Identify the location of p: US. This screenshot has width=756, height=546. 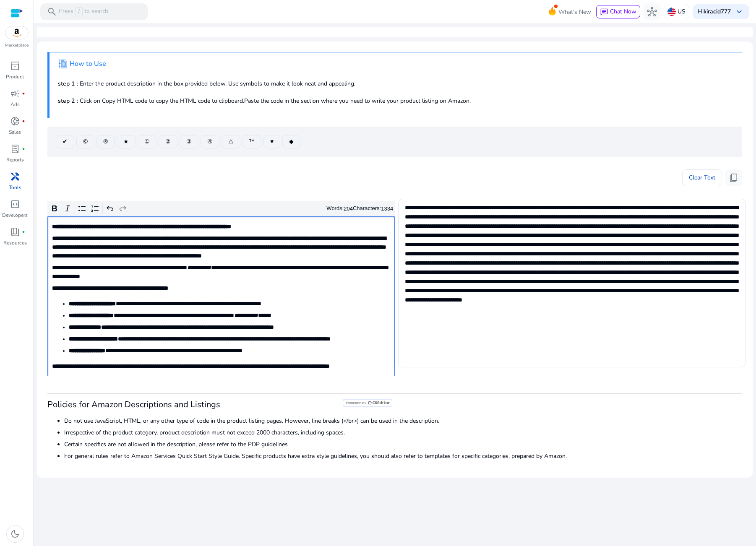
(681, 11).